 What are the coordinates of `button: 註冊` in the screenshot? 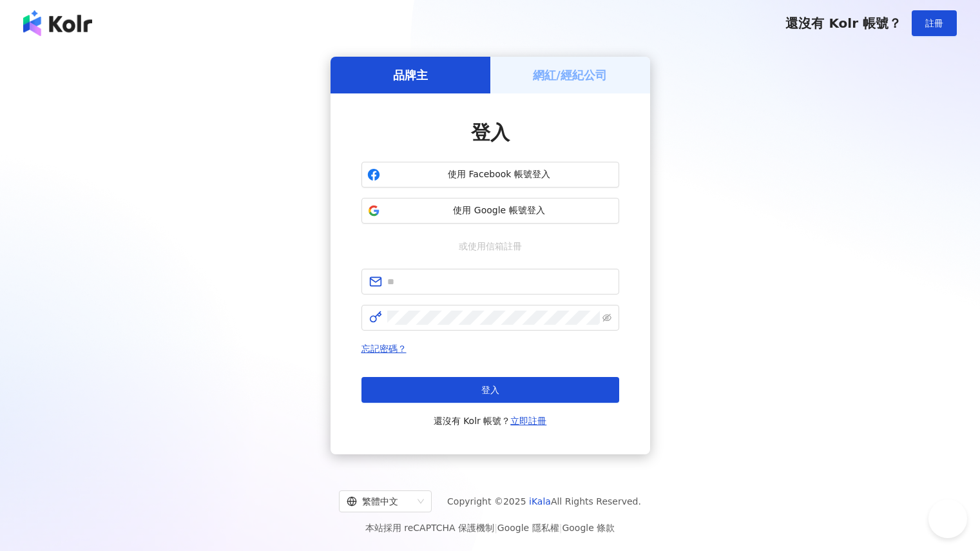 It's located at (934, 23).